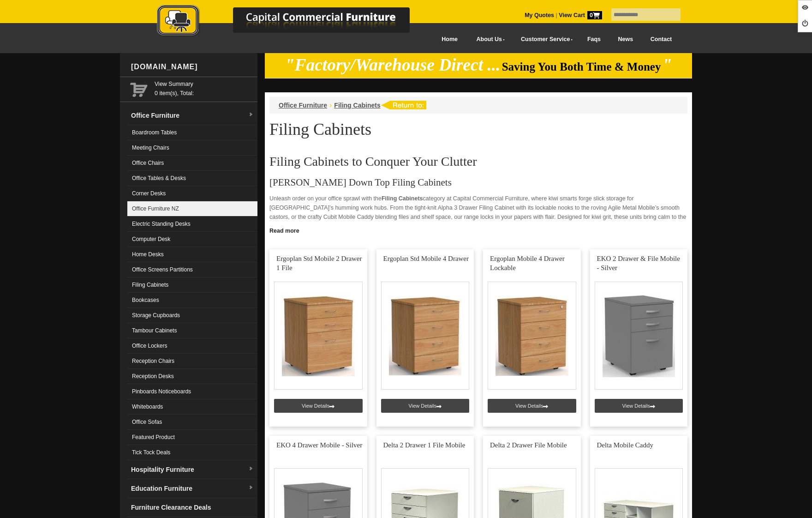 This screenshot has height=518, width=812. Describe the element at coordinates (204, 84) in the screenshot. I see `a: View Summary` at that location.